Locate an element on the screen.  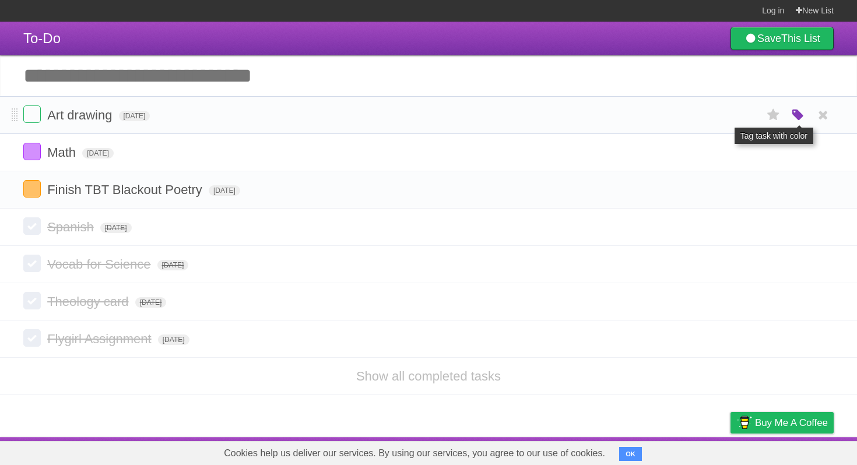
span: Art drawing is located at coordinates (81, 115).